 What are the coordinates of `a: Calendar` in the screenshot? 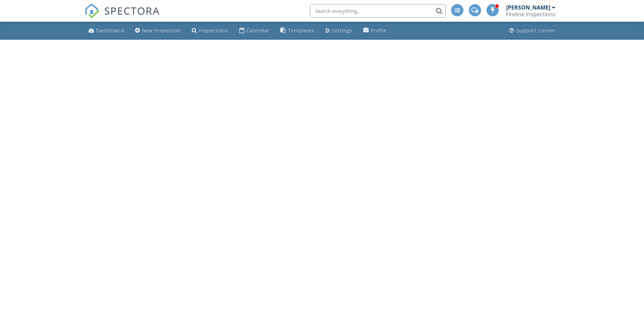 It's located at (254, 30).